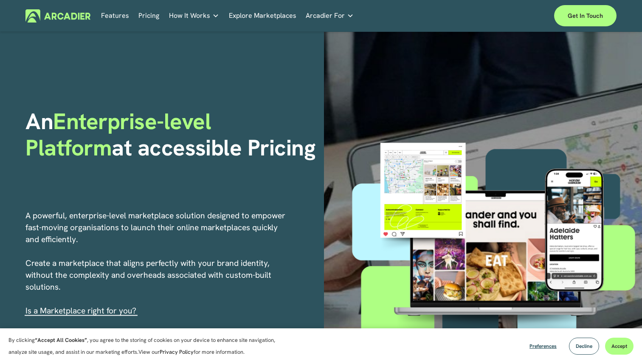 This screenshot has height=364, width=642. Describe the element at coordinates (172, 135) in the screenshot. I see `h1: An at accessible Pricing` at that location.